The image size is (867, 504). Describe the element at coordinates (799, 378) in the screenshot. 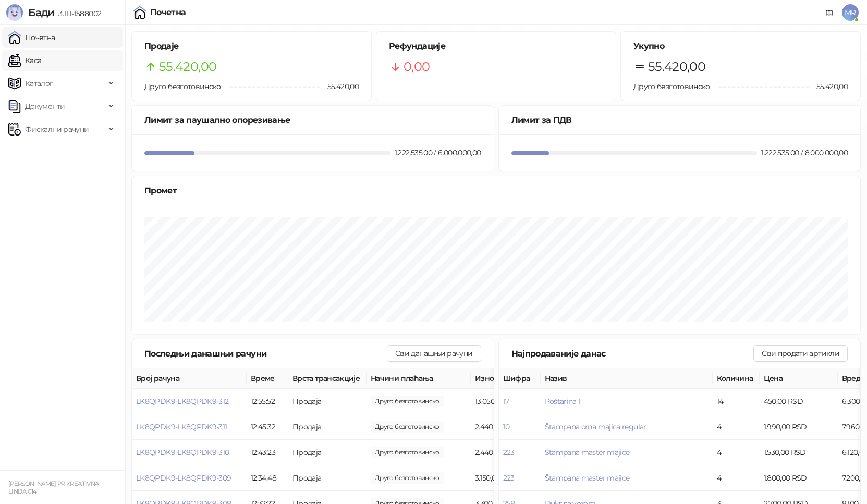

I see `th: Цена` at that location.